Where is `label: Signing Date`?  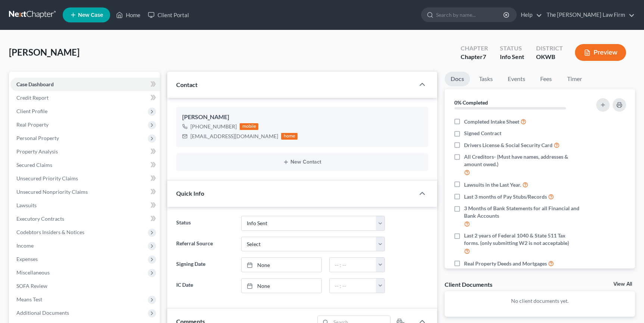
label: Signing Date is located at coordinates (205, 265).